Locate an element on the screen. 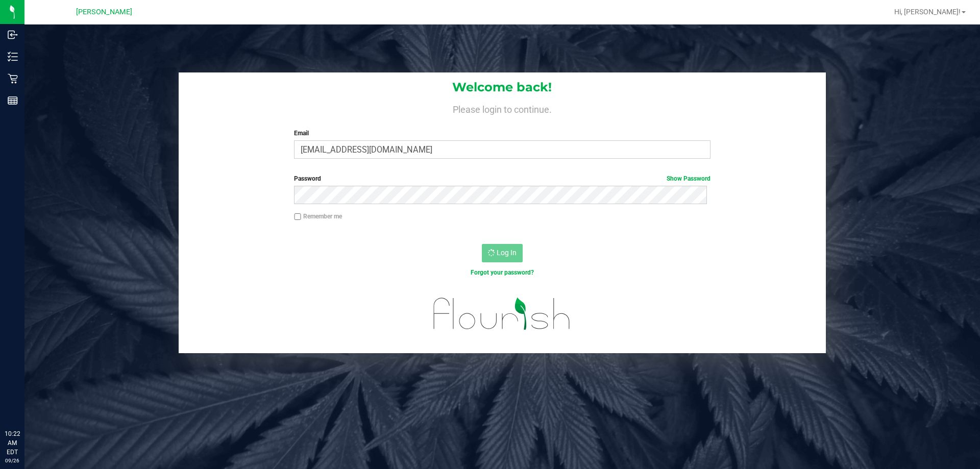  a: Show Password is located at coordinates (688, 179).